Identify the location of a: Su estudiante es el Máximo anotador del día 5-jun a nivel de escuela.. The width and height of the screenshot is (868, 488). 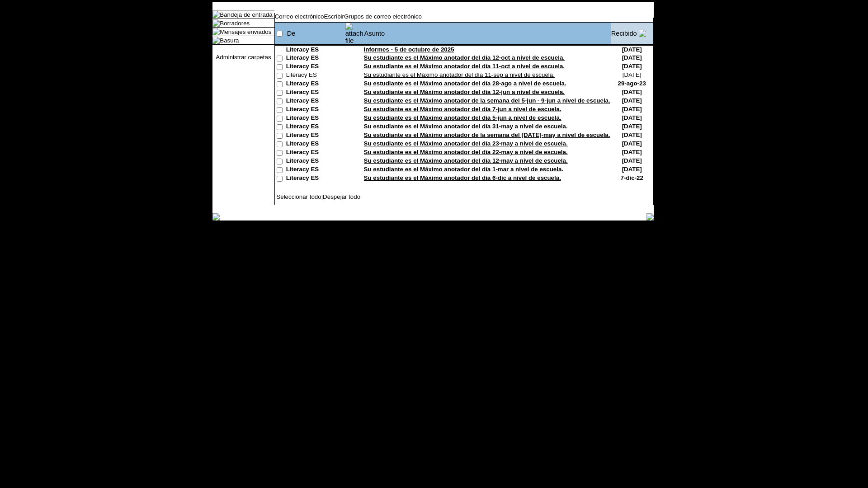
(462, 118).